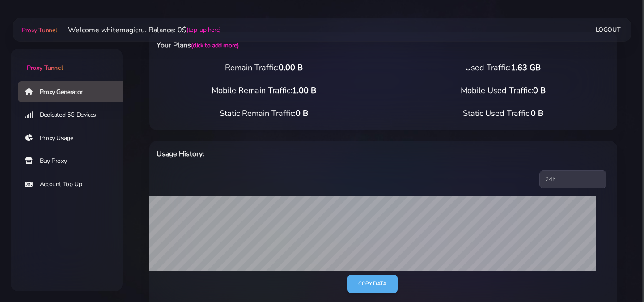 This screenshot has width=644, height=302. What do you see at coordinates (503, 113) in the screenshot?
I see `div: Static Used Traffic:` at bounding box center [503, 113].